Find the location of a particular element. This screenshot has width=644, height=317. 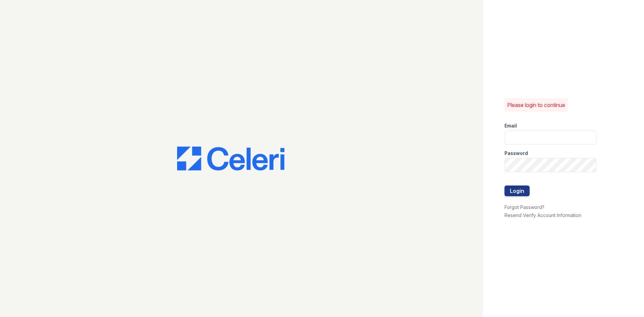

a: Forgot Password? is located at coordinates (524, 207).